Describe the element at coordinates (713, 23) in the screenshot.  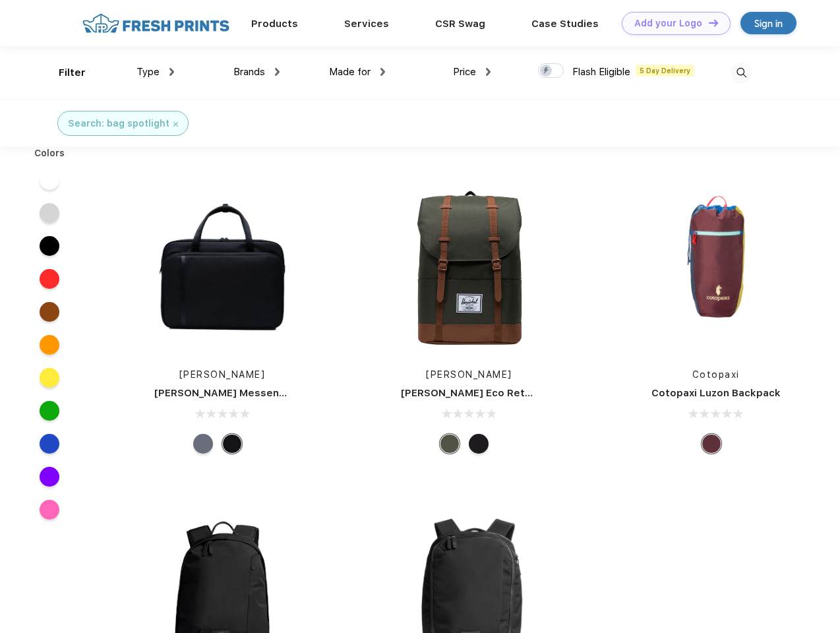
I see `img: DT` at that location.